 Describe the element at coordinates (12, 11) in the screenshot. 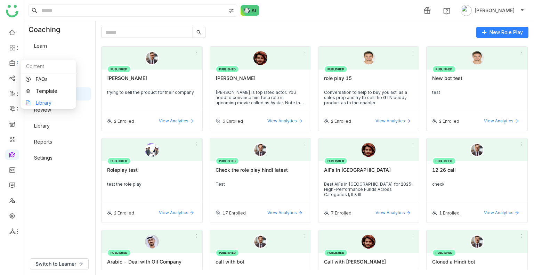

I see `img: logo` at that location.